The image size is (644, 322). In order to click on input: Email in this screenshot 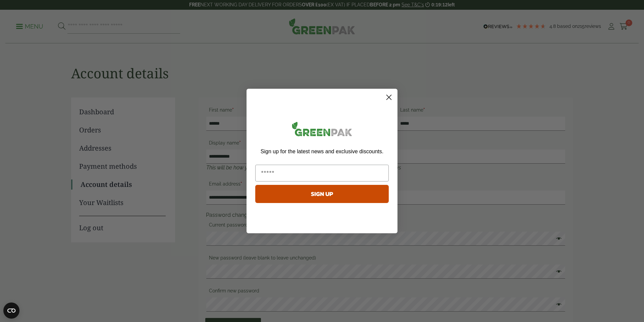, I will do `click(322, 173)`.